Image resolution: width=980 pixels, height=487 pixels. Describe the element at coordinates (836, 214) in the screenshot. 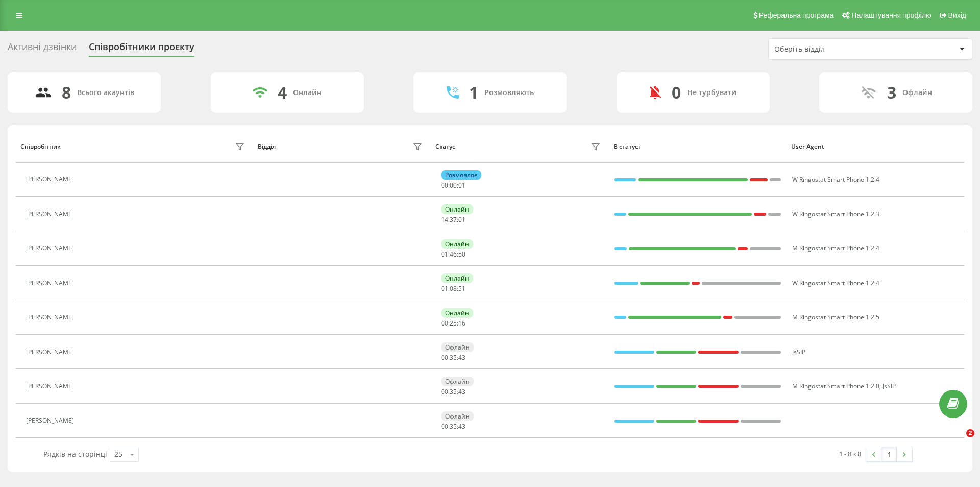

I see `span: W Ringostat Smart Phone 1.2.3` at that location.